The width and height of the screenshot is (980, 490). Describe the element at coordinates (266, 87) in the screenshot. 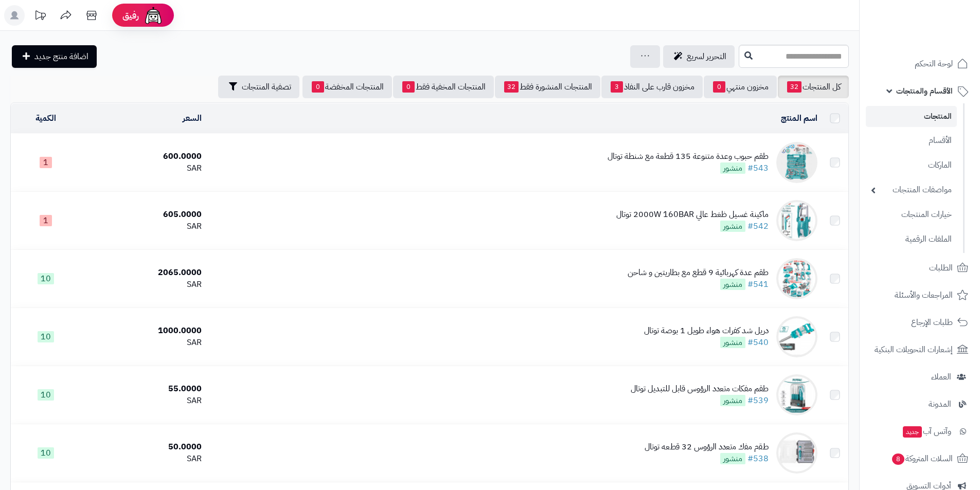

I see `span: تصفية المنتجات` at that location.